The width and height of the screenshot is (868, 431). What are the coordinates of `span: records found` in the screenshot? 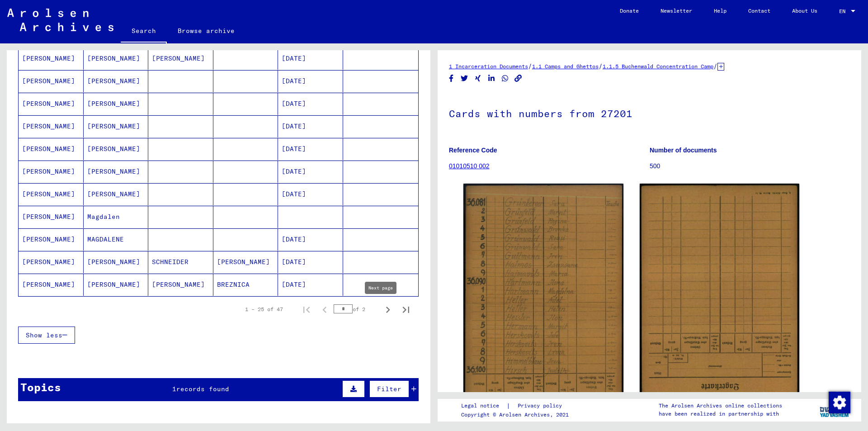 It's located at (203, 389).